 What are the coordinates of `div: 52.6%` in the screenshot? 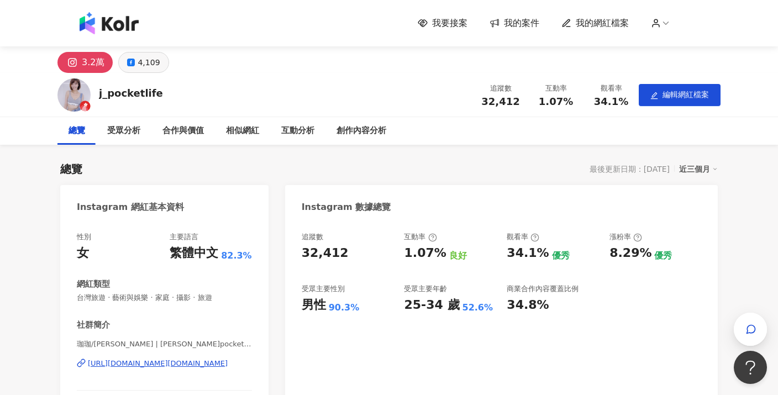 It's located at (478, 308).